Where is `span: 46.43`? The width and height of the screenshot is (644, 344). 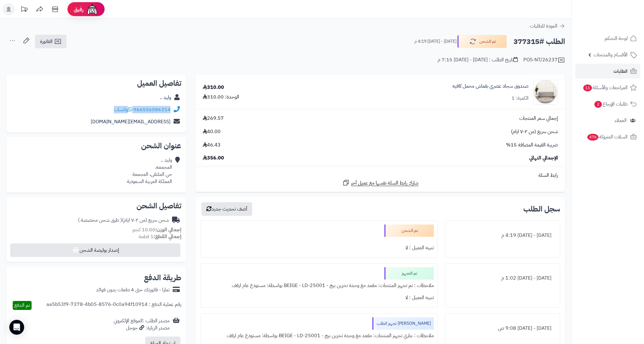
span: 46.43 is located at coordinates (212, 145).